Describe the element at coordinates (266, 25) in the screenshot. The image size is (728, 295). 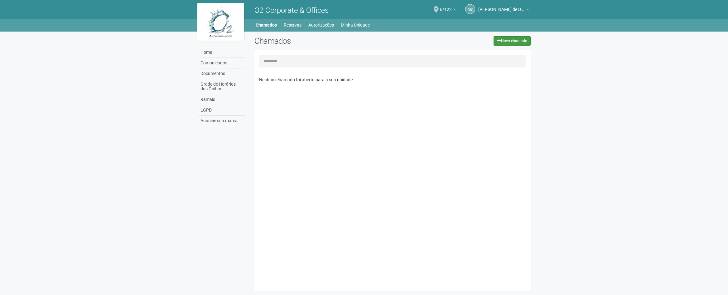
I see `a: Chamados` at that location.